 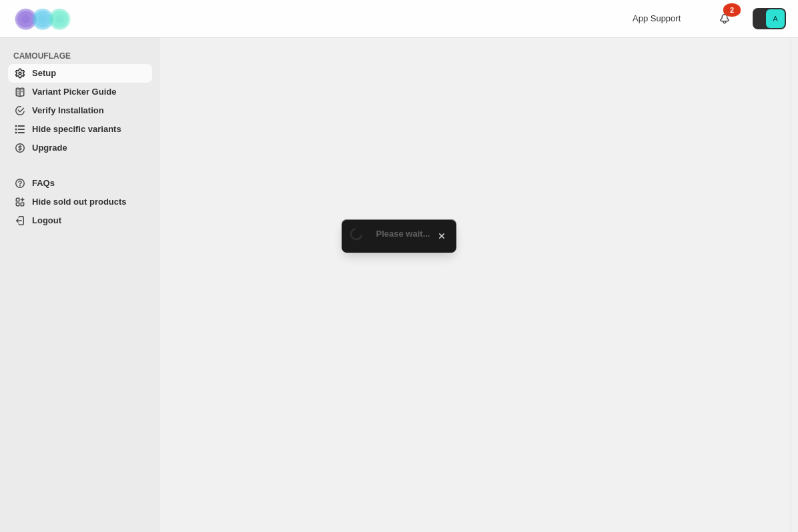 I want to click on a: 2, so click(x=725, y=19).